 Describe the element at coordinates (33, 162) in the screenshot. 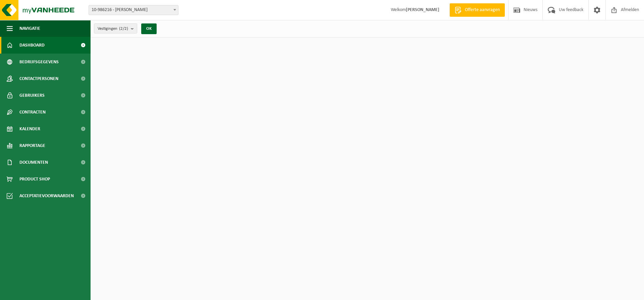

I see `span: Documenten` at that location.